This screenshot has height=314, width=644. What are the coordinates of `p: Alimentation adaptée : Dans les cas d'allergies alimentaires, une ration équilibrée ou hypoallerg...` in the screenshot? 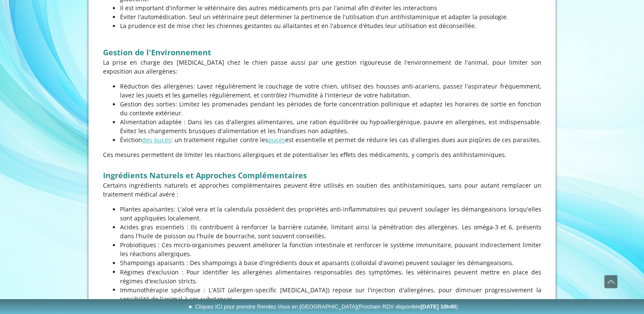 It's located at (331, 127).